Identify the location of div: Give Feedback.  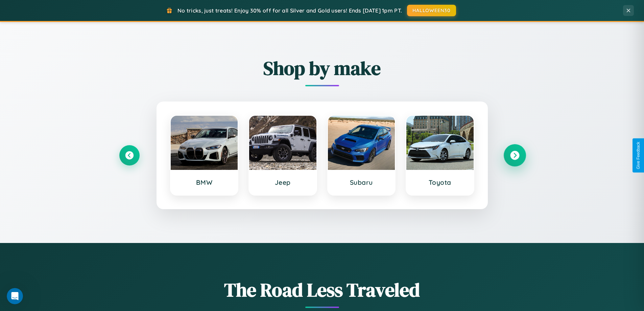
(638, 156).